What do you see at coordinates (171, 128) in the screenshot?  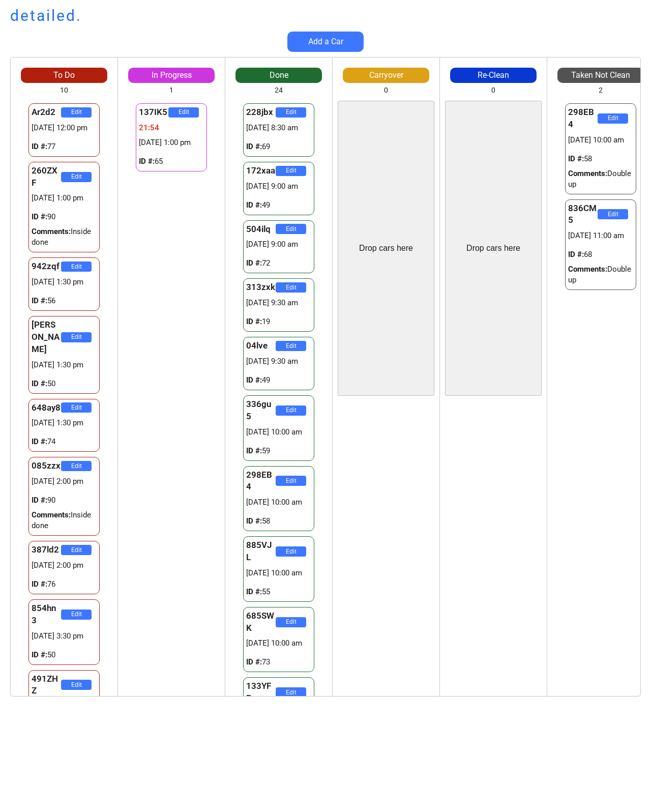 I see `div: 21:54` at bounding box center [171, 128].